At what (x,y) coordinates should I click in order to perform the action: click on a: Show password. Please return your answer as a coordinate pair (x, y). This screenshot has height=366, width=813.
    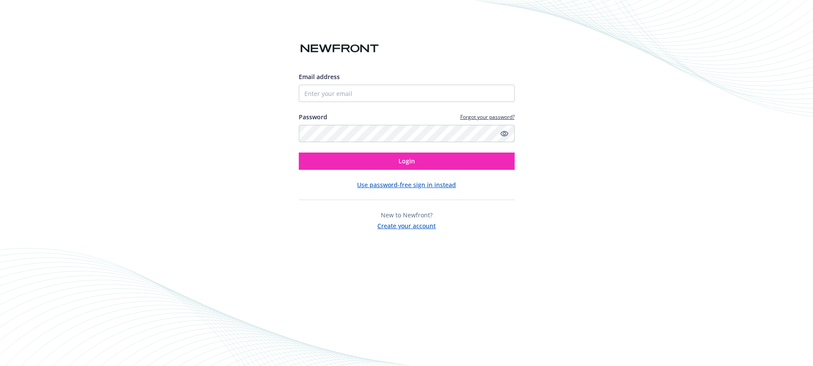
    Looking at the image, I should click on (504, 133).